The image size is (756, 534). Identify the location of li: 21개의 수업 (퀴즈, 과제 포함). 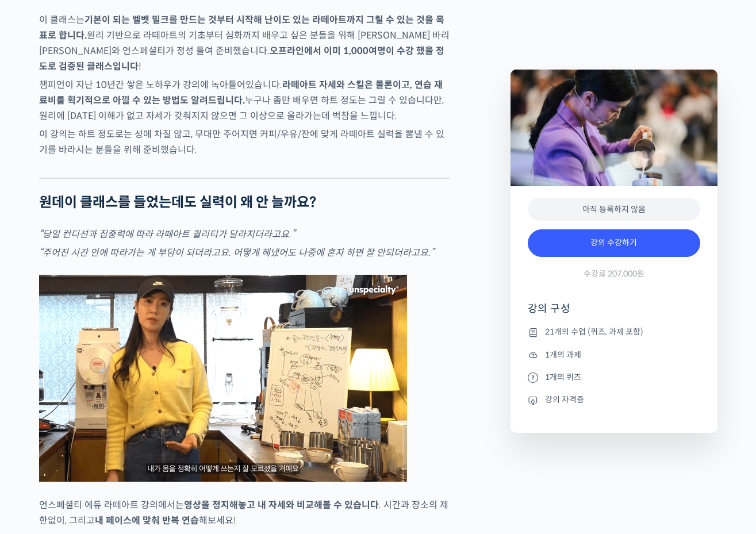
(614, 332).